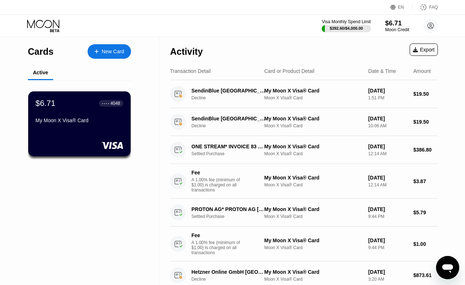 This screenshot has height=285, width=465. What do you see at coordinates (424, 50) in the screenshot?
I see `div: Export` at bounding box center [424, 50].